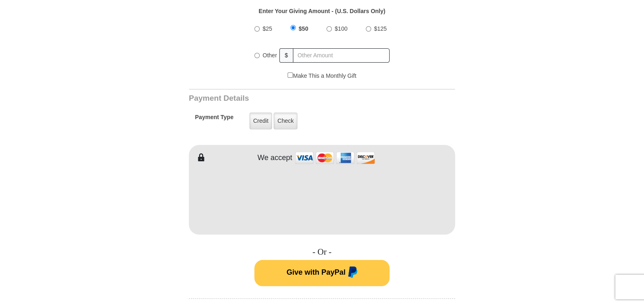  What do you see at coordinates (341, 55) in the screenshot?
I see `input: Other Amount` at bounding box center [341, 55].